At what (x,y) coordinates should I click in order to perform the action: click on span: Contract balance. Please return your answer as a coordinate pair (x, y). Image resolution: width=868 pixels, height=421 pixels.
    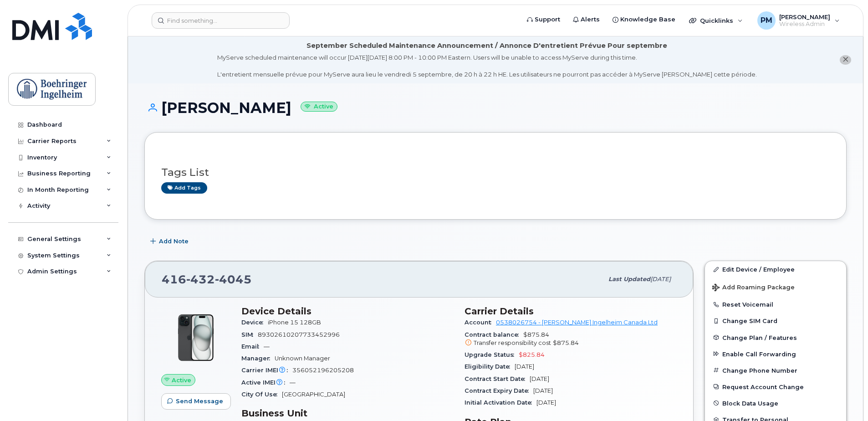
    Looking at the image, I should click on (493, 334).